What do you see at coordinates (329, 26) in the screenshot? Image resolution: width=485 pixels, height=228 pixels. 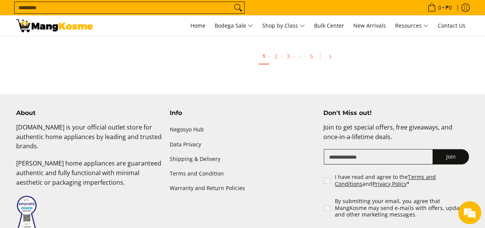 I see `a: Bulk Center` at bounding box center [329, 26].